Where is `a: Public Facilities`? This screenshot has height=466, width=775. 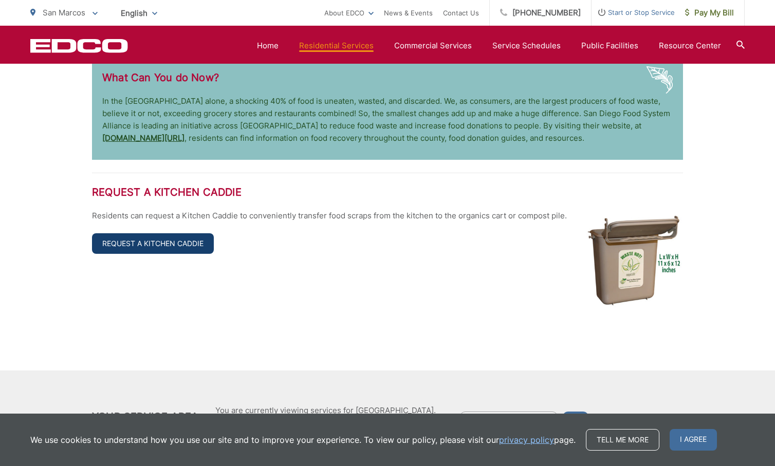 a: Public Facilities is located at coordinates (610, 46).